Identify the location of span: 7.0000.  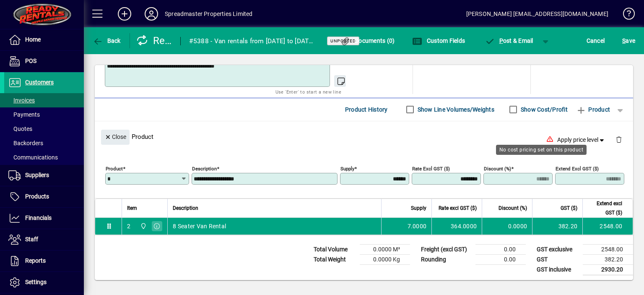
(417, 226).